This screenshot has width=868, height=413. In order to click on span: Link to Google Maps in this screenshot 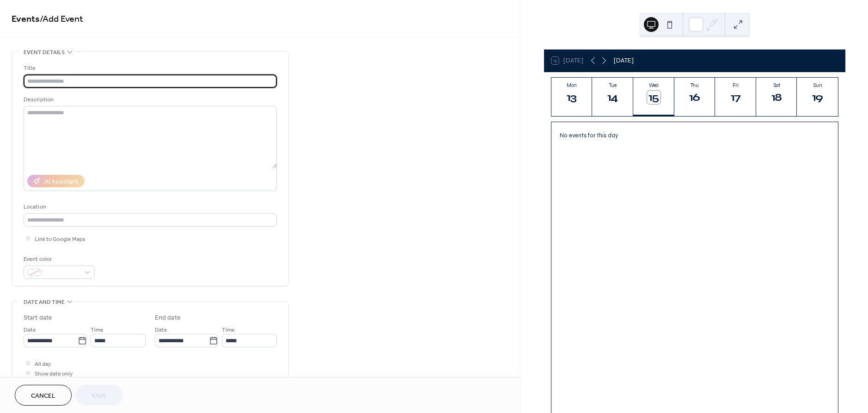, I will do `click(60, 239)`.